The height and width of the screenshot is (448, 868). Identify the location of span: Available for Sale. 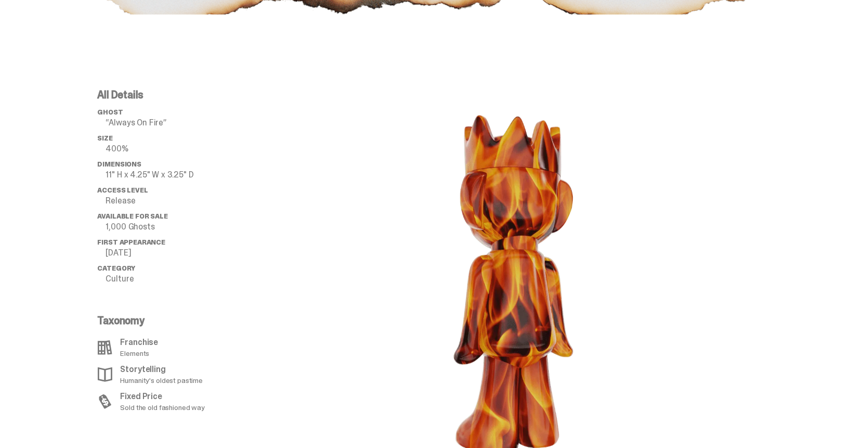
(133, 216).